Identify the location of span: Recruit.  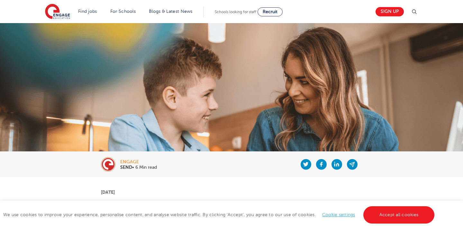
(270, 12).